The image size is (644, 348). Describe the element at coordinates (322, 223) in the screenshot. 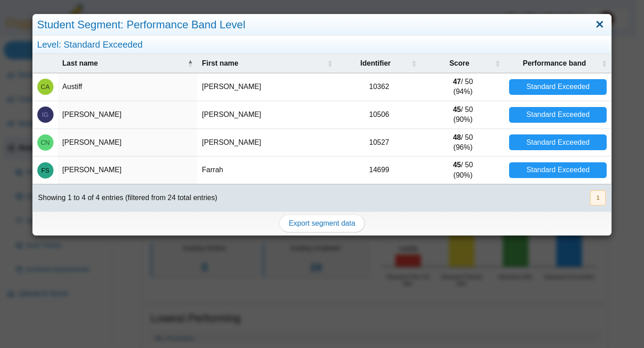

I see `span: Export segment data` at that location.